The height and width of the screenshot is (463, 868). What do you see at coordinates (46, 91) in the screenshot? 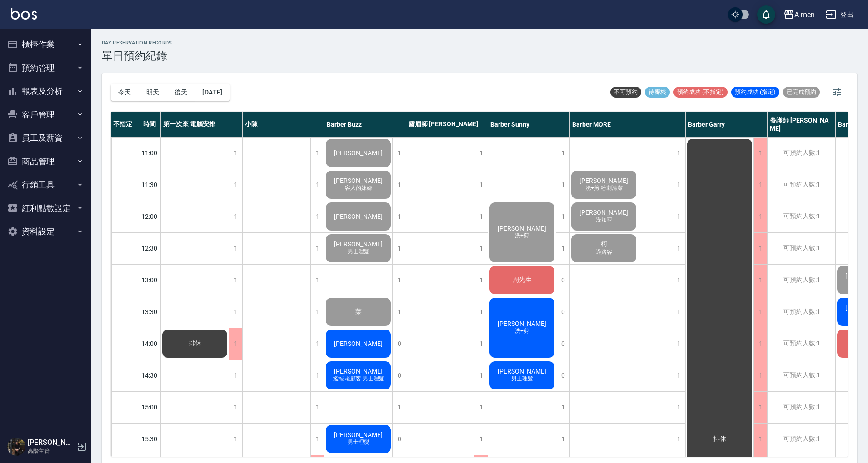
I see `button: 報表及分析` at bounding box center [46, 91].